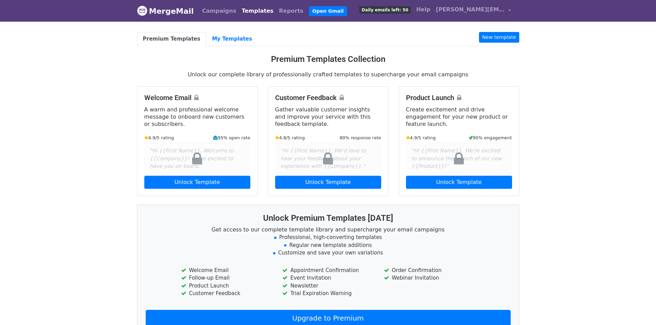  What do you see at coordinates (328, 98) in the screenshot?
I see `h4: Customer Feedback` at bounding box center [328, 98].